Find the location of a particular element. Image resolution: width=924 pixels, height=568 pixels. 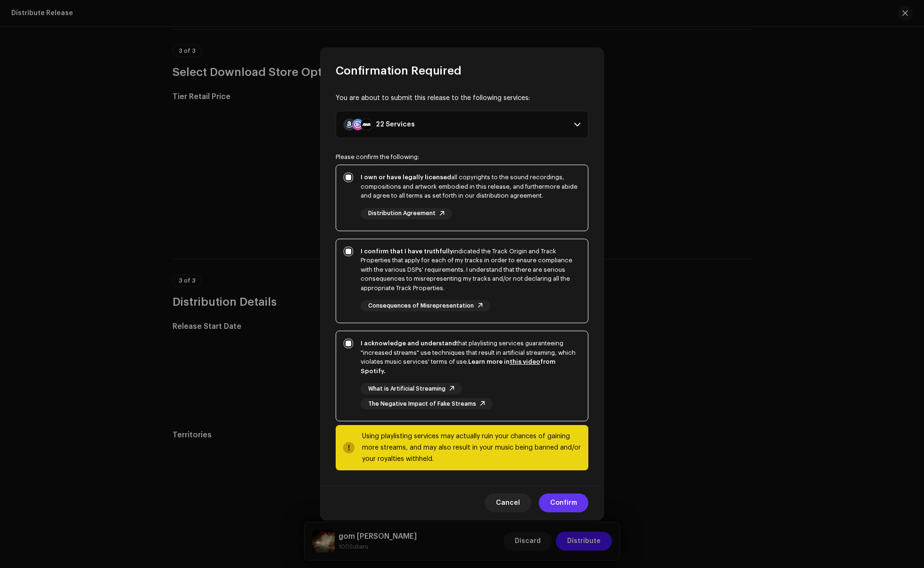

strong: Learn more in from Spotify. is located at coordinates (458, 366).